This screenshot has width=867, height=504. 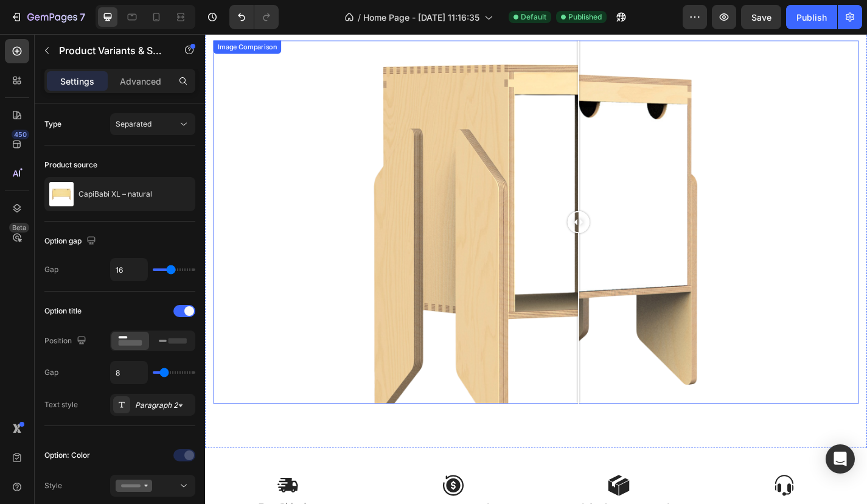 What do you see at coordinates (21, 135) in the screenshot?
I see `div: 450` at bounding box center [21, 135].